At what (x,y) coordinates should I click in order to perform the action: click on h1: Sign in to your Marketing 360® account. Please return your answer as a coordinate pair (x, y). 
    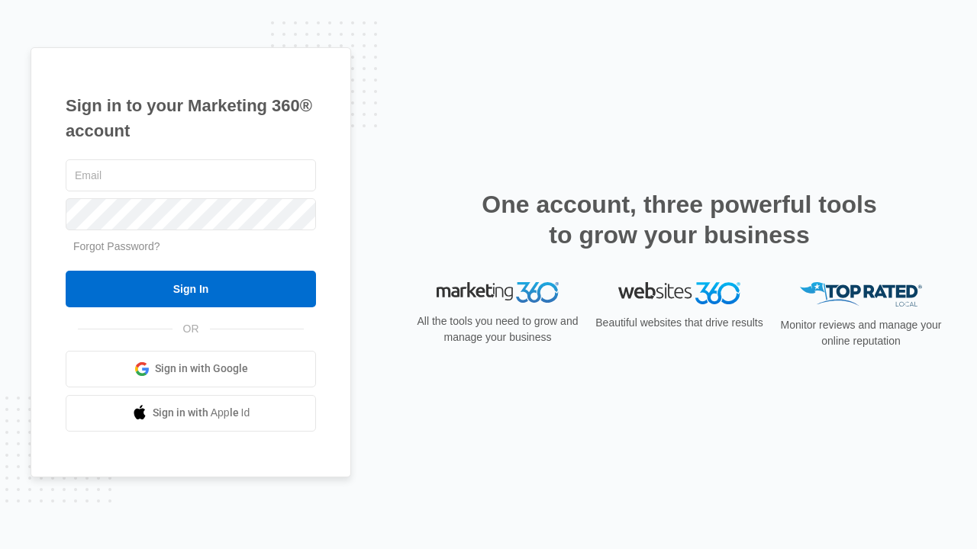
    Looking at the image, I should click on (191, 118).